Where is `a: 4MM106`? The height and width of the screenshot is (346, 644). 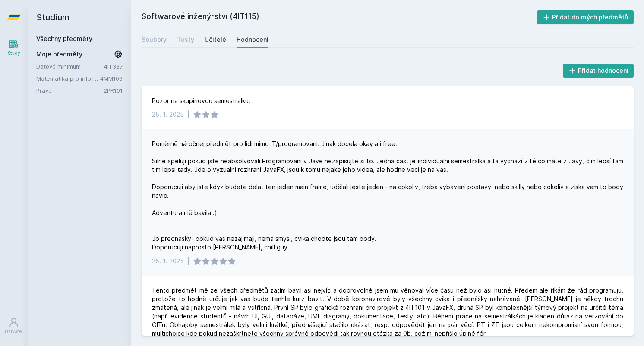
a: 4MM106 is located at coordinates (112, 79).